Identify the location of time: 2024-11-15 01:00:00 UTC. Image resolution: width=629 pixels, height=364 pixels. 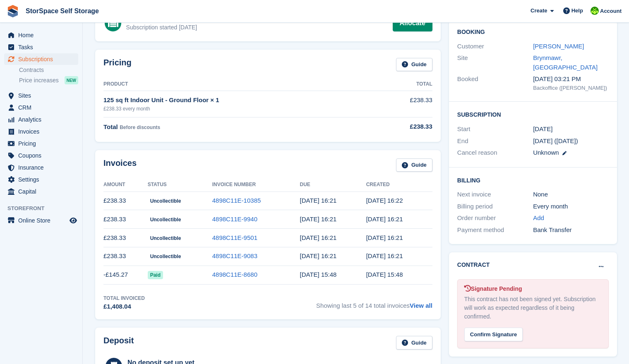
(543, 129).